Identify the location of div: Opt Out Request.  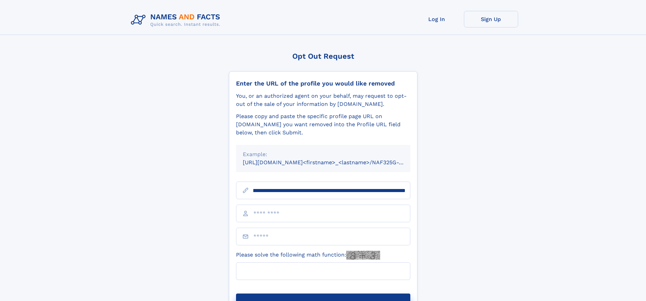
(323, 56).